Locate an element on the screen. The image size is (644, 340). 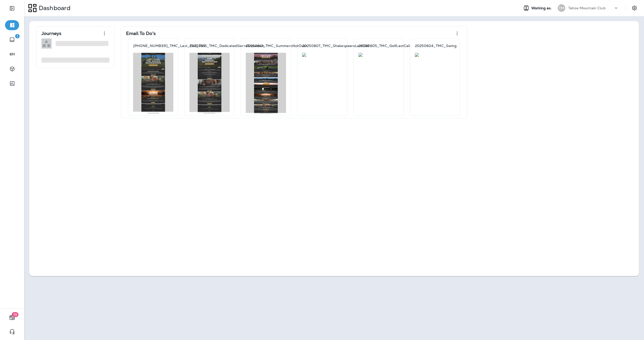
p: 20250815_TMC_DedicatedSierraShowown is located at coordinates (227, 46).